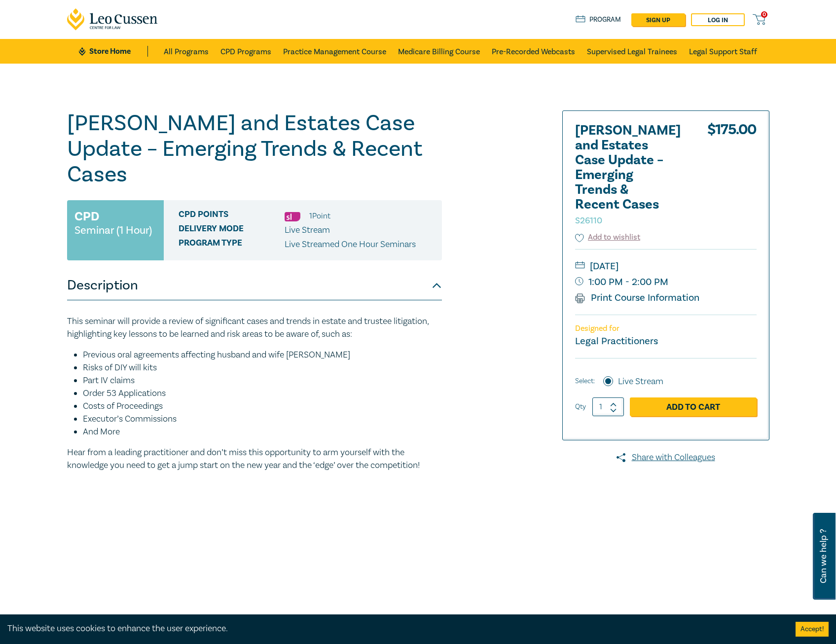  I want to click on span: Select:, so click(585, 382).